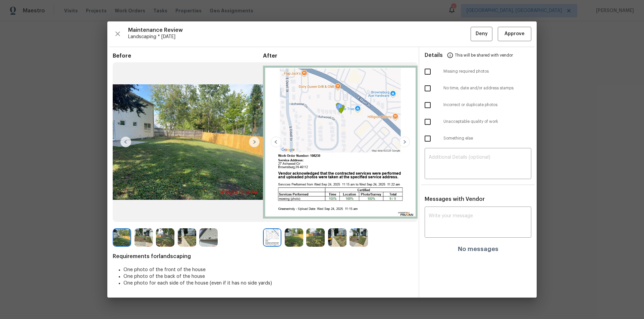 The width and height of the screenshot is (644, 319). I want to click on button: Deny, so click(481, 34).